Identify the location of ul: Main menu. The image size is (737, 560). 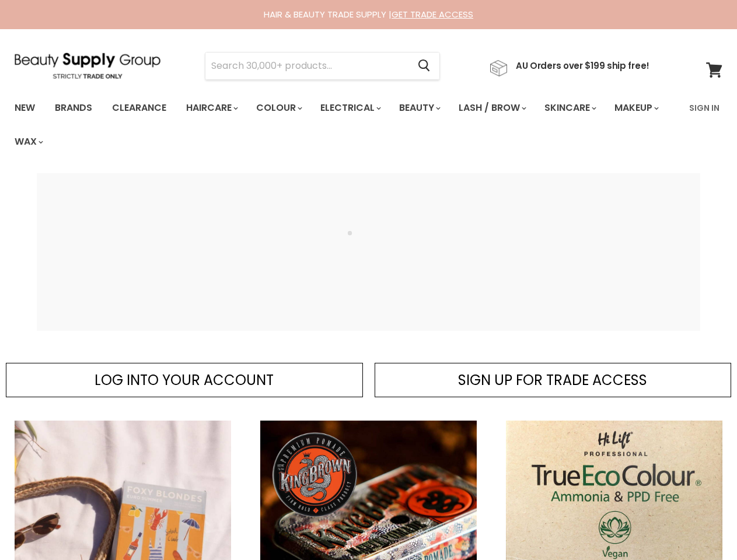
(344, 125).